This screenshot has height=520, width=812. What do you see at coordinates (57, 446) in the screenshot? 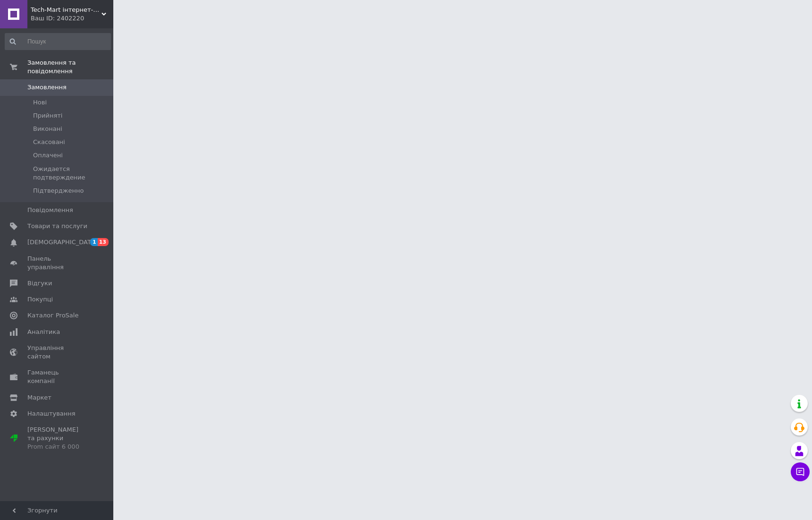
I see `div: Prom сайт 6 000` at bounding box center [57, 446].